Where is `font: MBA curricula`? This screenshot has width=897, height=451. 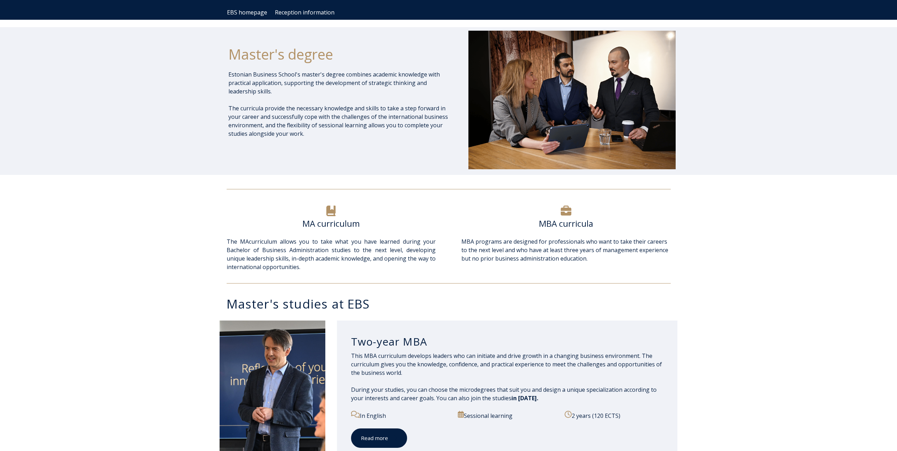
font: MBA curricula is located at coordinates (566, 223).